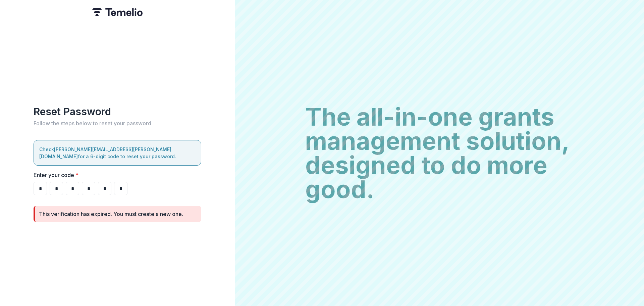 Image resolution: width=644 pixels, height=306 pixels. Describe the element at coordinates (115, 175) in the screenshot. I see `label: Enter your code` at that location.